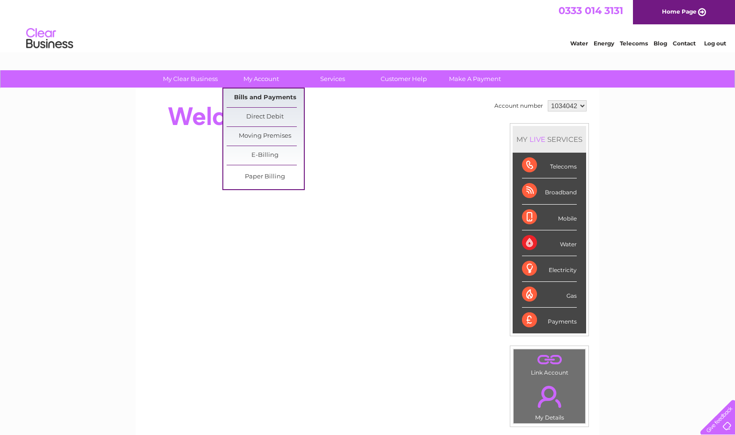  I want to click on td: Link Account, so click(549, 363).